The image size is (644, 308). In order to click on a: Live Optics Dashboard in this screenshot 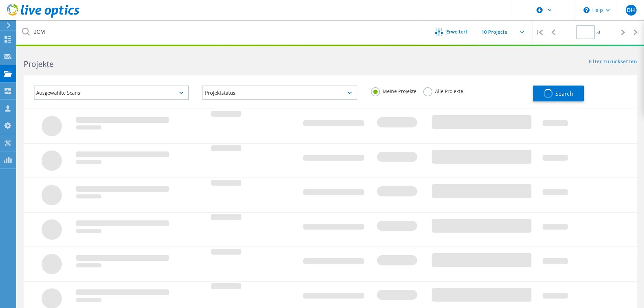, I will do `click(43, 16)`.